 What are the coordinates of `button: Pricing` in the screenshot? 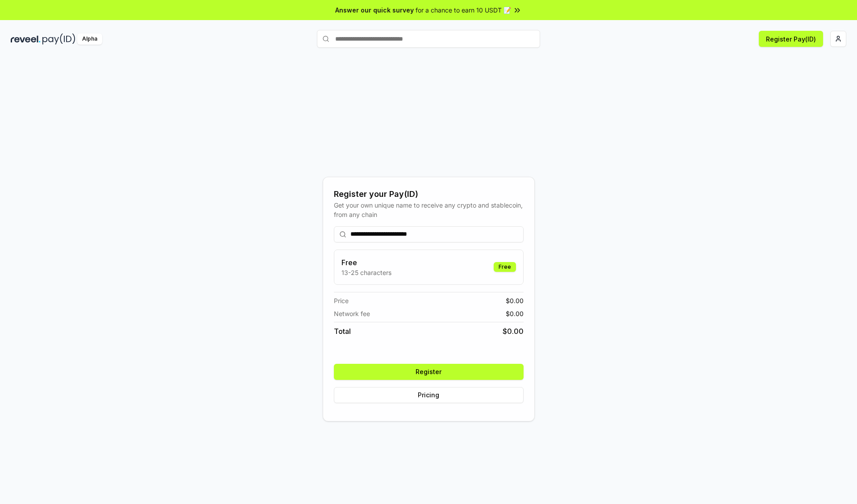 It's located at (428, 395).